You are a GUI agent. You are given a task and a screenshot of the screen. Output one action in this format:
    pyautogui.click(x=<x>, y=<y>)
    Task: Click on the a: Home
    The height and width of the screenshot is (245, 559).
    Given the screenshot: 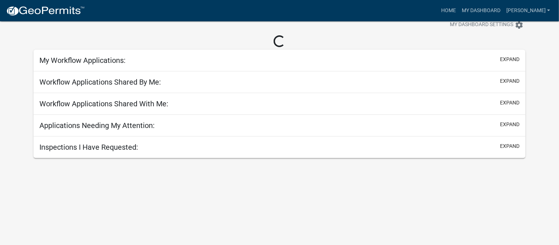 What is the action you would take?
    pyautogui.click(x=449, y=11)
    